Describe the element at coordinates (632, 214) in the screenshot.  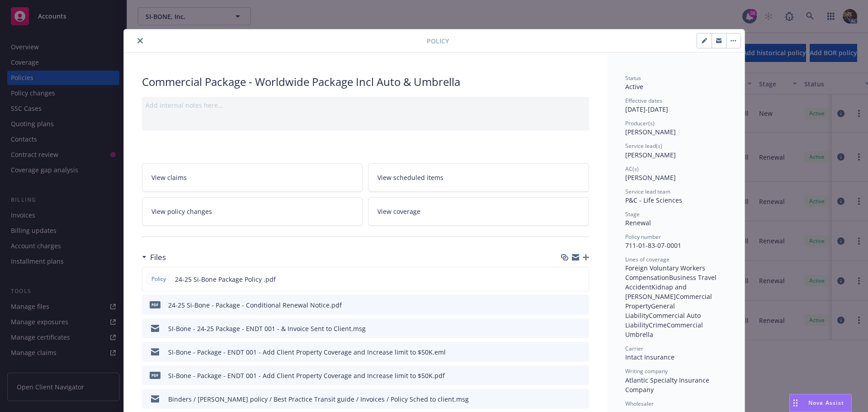
I see `span: Stage` at that location.